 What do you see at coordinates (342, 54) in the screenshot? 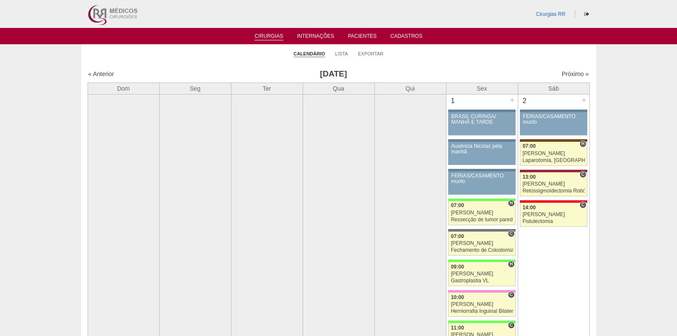
I see `a: Lista` at bounding box center [342, 54].